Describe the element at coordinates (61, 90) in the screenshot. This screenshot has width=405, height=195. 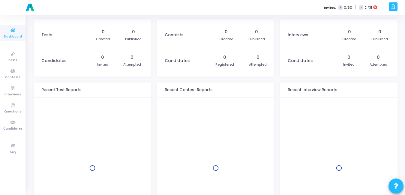
I see `h3: Recent Test Reports` at that location.